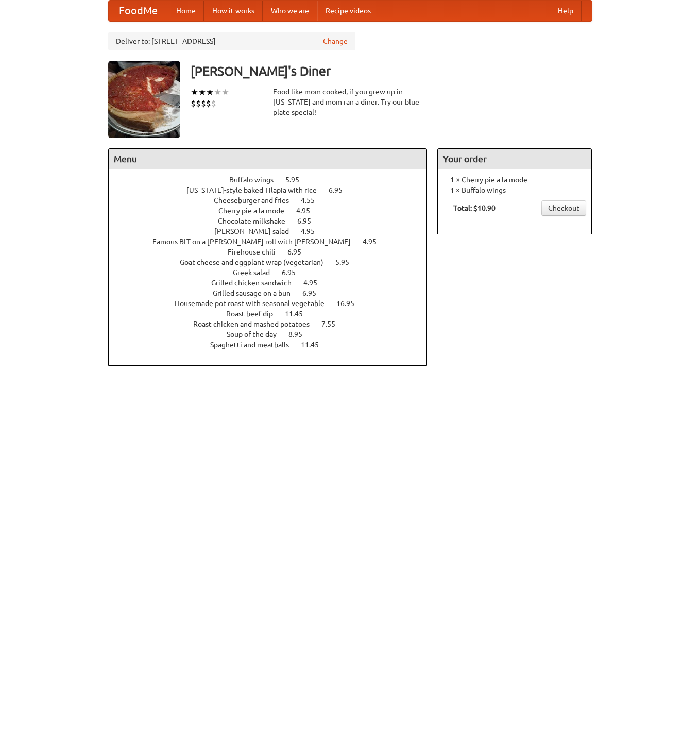  I want to click on span: 4.55, so click(313, 200).